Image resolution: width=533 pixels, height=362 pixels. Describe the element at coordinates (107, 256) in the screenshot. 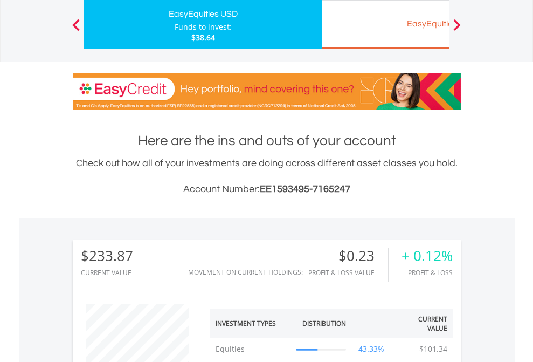

I see `div: $233.87` at that location.